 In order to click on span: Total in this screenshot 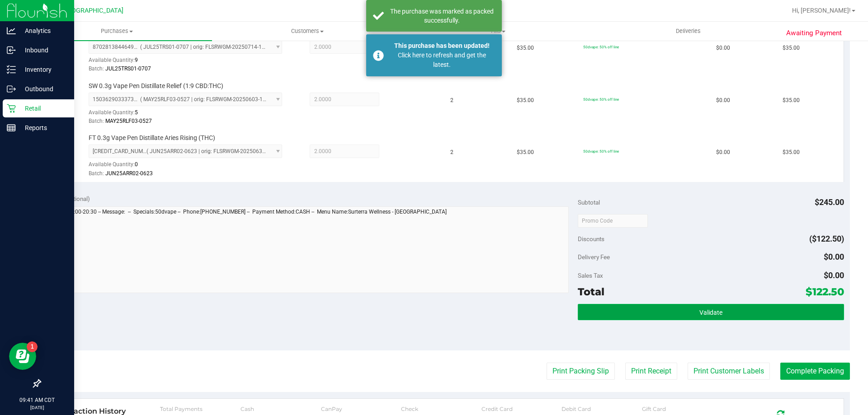, I will do `click(591, 291)`.